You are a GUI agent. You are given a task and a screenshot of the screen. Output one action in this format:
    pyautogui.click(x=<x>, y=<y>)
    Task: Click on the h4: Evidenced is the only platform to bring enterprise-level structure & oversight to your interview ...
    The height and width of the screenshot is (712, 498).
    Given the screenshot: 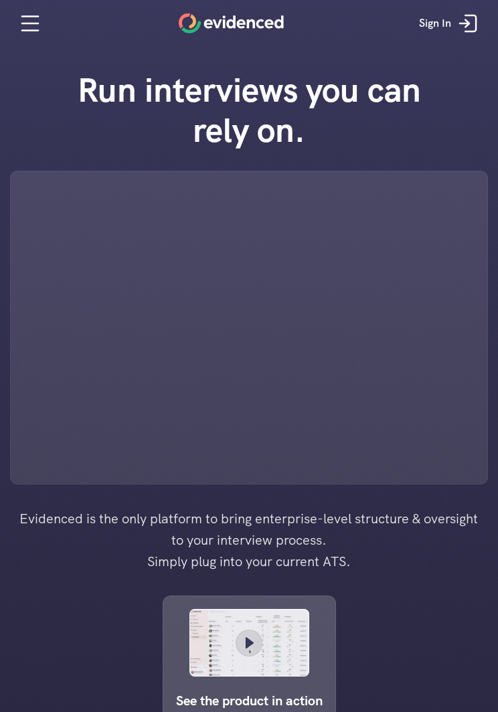 What is the action you would take?
    pyautogui.click(x=249, y=540)
    